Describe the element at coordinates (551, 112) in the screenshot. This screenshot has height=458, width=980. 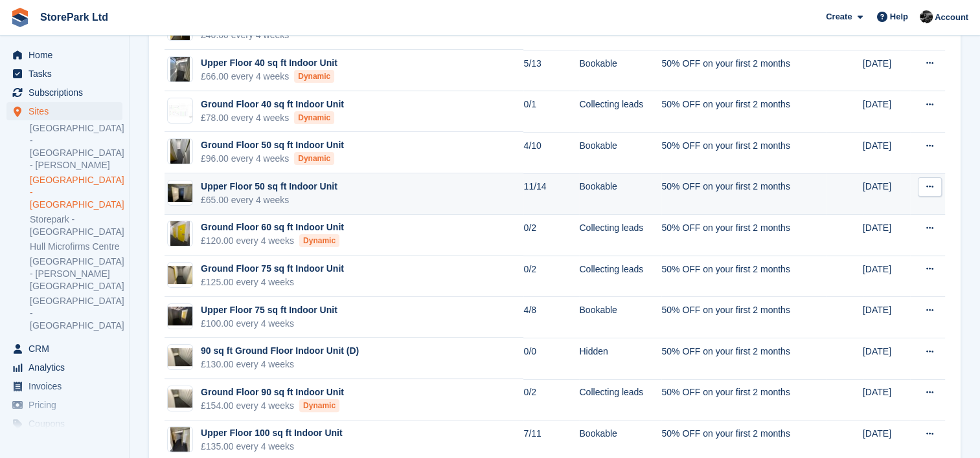
I see `td: 0/1` at that location.